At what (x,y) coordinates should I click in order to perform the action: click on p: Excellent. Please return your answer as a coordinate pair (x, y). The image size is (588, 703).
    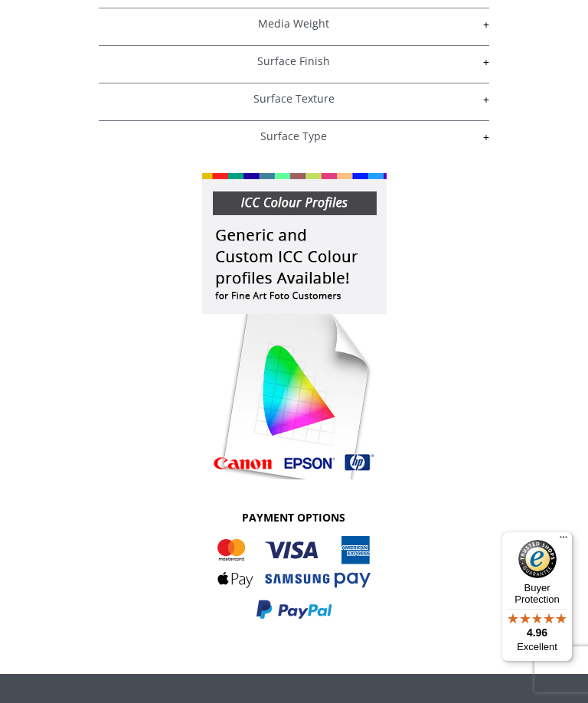
    Looking at the image, I should click on (536, 647).